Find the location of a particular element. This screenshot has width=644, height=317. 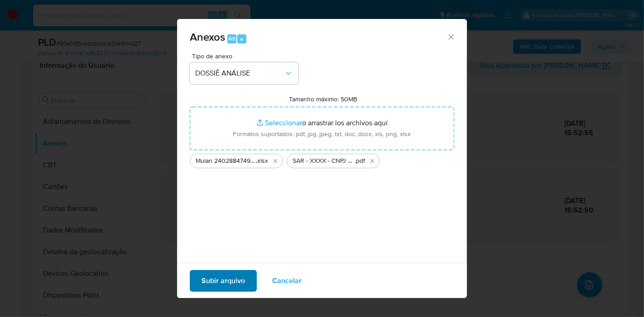

button: Eliminar Mulan 2402884749_2025_09_22_13_38_25.xlsx is located at coordinates (275, 161).